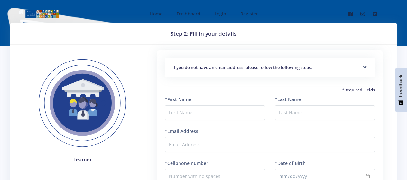  What do you see at coordinates (188, 14) in the screenshot?
I see `a: Dashboard` at bounding box center [188, 14].